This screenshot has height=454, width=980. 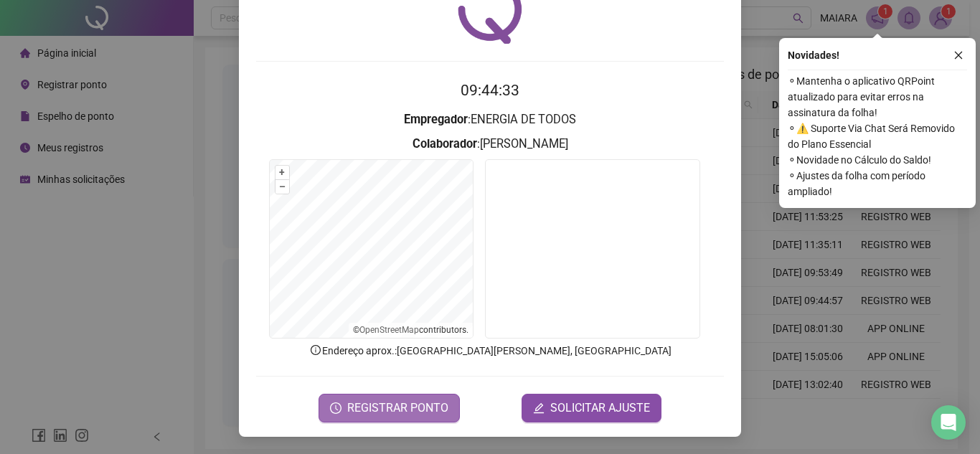 What do you see at coordinates (539, 409) in the screenshot?
I see `span: edit` at bounding box center [539, 409].